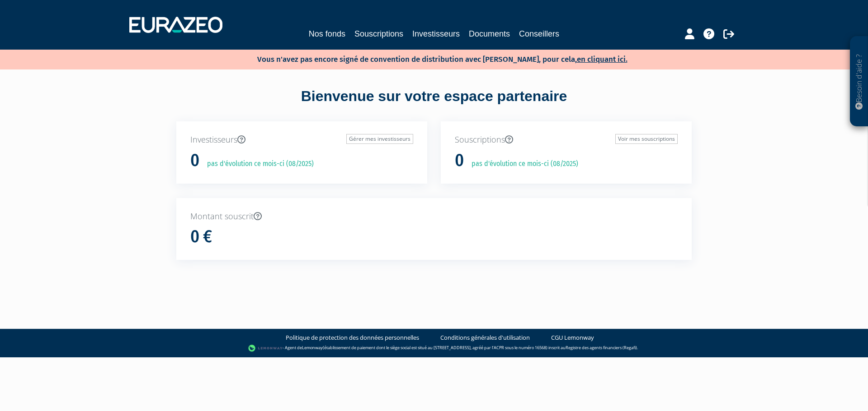 This screenshot has height=411, width=868. Describe the element at coordinates (434, 104) in the screenshot. I see `div: Bienvenue sur votre espace partenaire` at that location.